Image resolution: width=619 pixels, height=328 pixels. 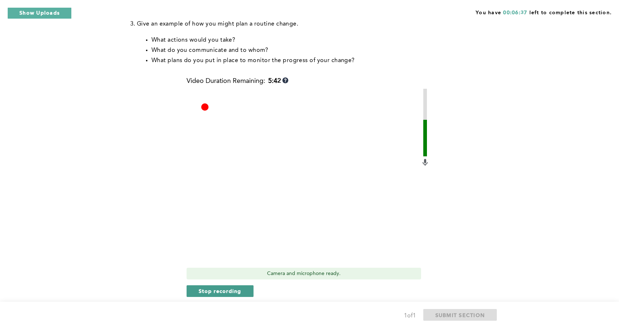 What do you see at coordinates (39, 13) in the screenshot?
I see `button: Show Uploads` at bounding box center [39, 13].